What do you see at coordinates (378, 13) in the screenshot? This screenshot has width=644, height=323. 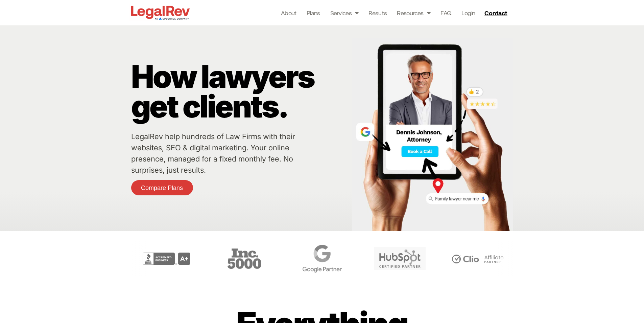 I see `a: Results` at bounding box center [378, 13].